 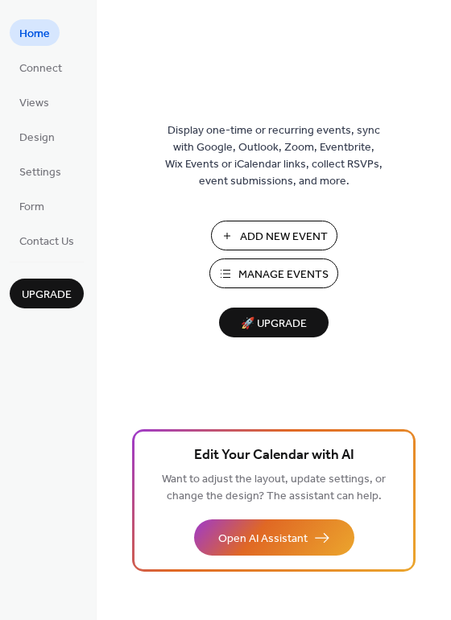 What do you see at coordinates (40, 171) in the screenshot?
I see `a: Settings` at bounding box center [40, 171].